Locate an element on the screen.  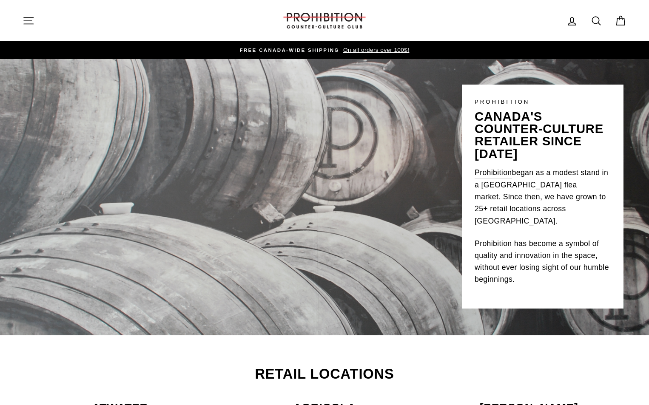
span: On all orders over 100$! is located at coordinates (375, 50).